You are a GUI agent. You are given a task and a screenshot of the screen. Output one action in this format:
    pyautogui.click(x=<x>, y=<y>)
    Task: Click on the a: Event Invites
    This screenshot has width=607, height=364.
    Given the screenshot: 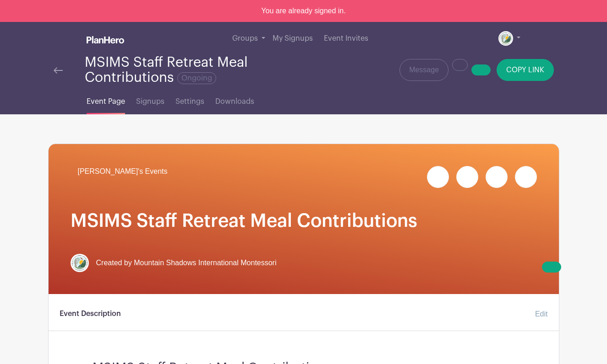 What is the action you would take?
    pyautogui.click(x=346, y=39)
    